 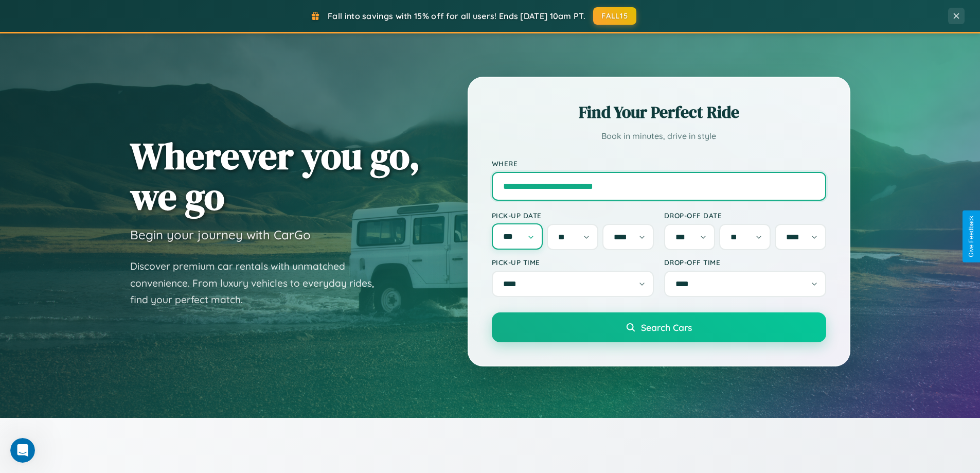 I want to click on button: Search Cars, so click(x=659, y=328).